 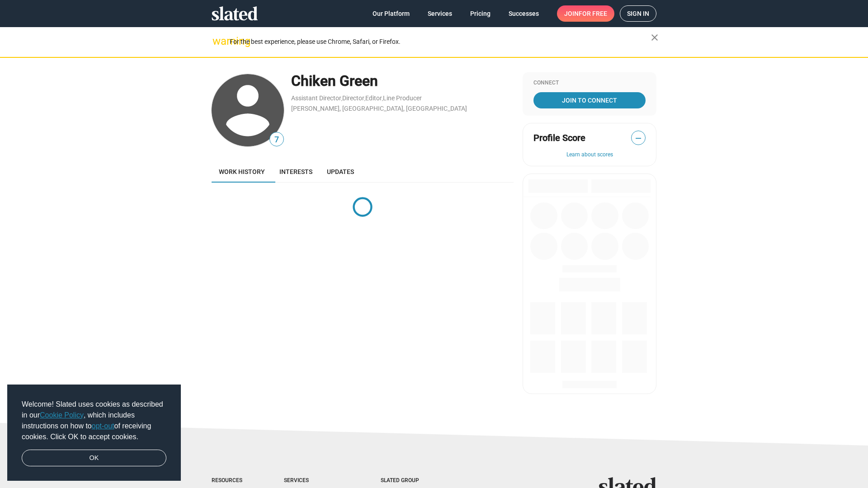 I want to click on mat-icon: warning, so click(x=218, y=41).